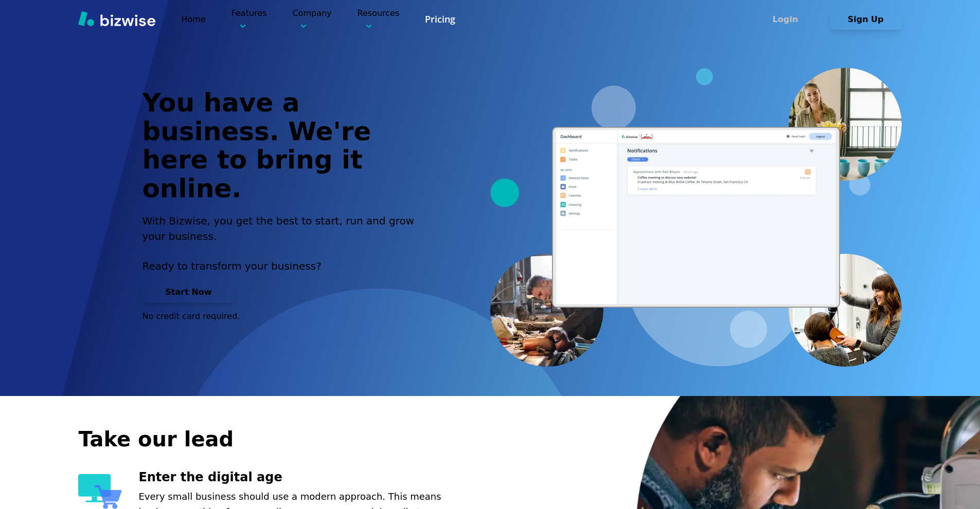 The width and height of the screenshot is (980, 509). Describe the element at coordinates (284, 229) in the screenshot. I see `h2: With Bizwise, you get the best to start, run and grow your business.` at that location.